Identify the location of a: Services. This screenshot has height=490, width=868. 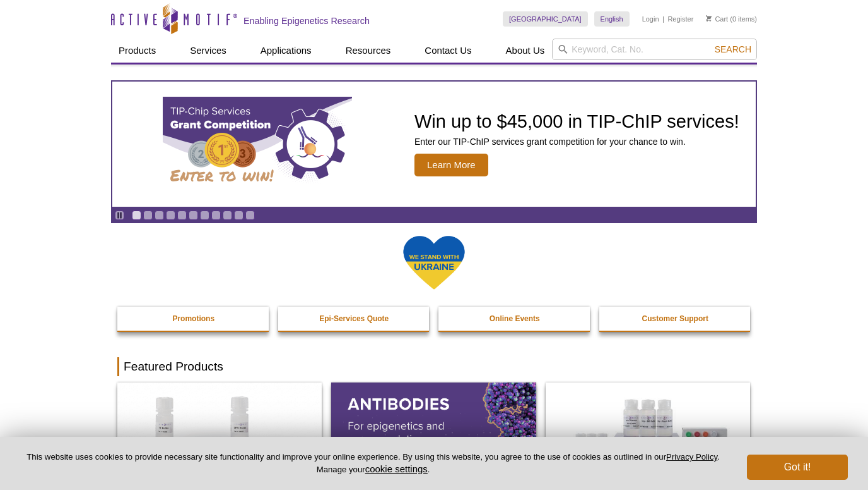
(209, 51).